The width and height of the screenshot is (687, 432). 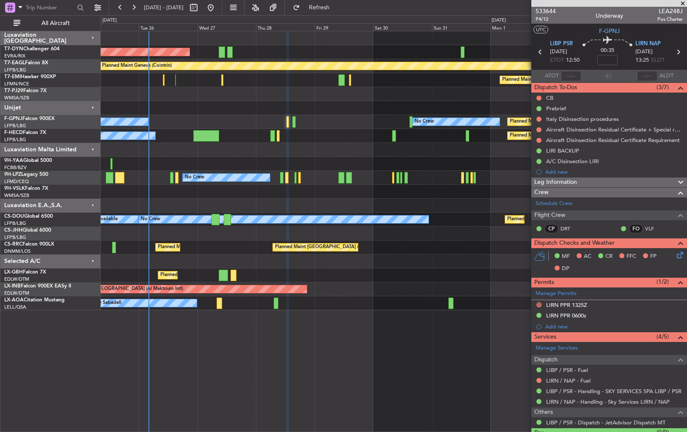 I want to click on a: 9H-LPZLegacy 500, so click(x=26, y=175).